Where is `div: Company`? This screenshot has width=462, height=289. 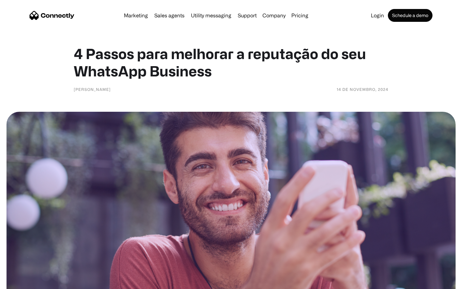 div: Company is located at coordinates (274, 15).